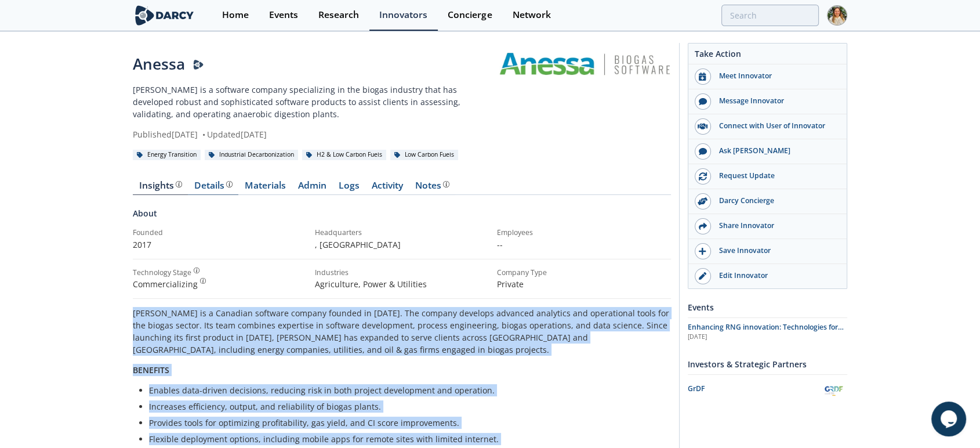 The width and height of the screenshot is (980, 448). Describe the element at coordinates (432, 185) in the screenshot. I see `div: Notes` at that location.